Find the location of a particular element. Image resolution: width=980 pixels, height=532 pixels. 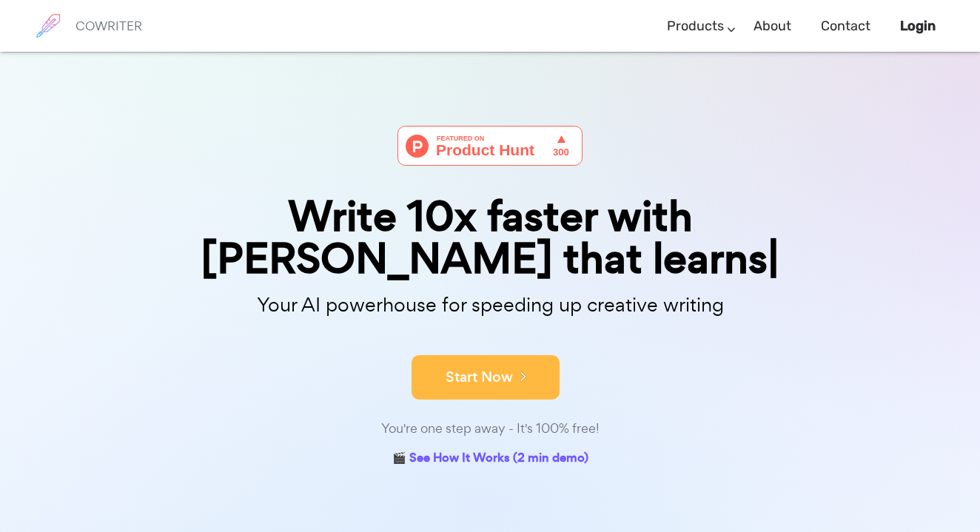

a: 🎬 See How It Works (2 min demo) is located at coordinates (490, 459).